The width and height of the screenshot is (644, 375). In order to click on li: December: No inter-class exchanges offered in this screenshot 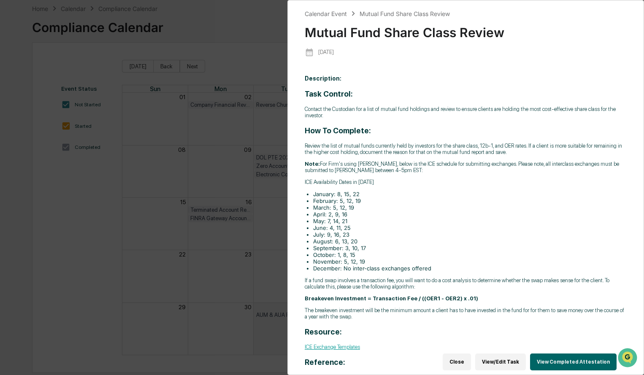, I will do `click(470, 268)`.